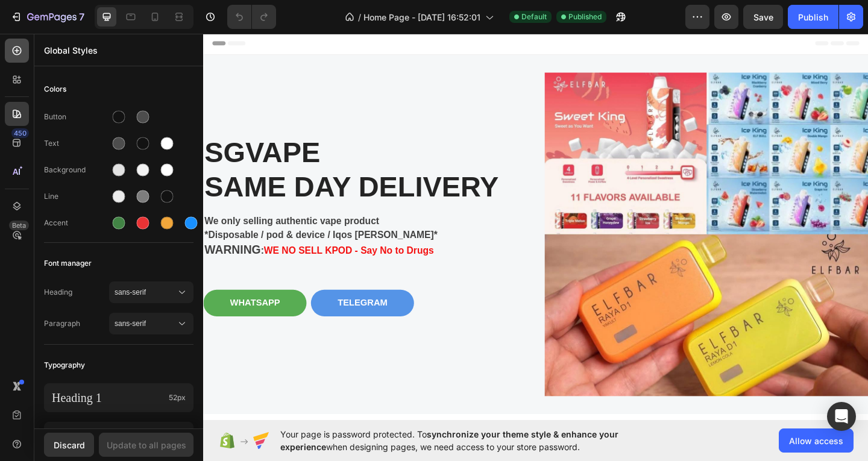  I want to click on div: Button, so click(76, 117).